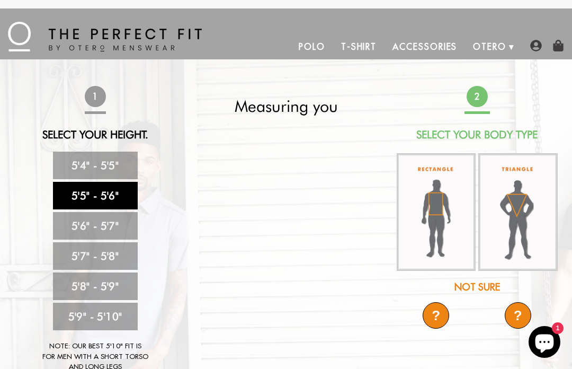  I want to click on img: user-account-icon.png, so click(536, 46).